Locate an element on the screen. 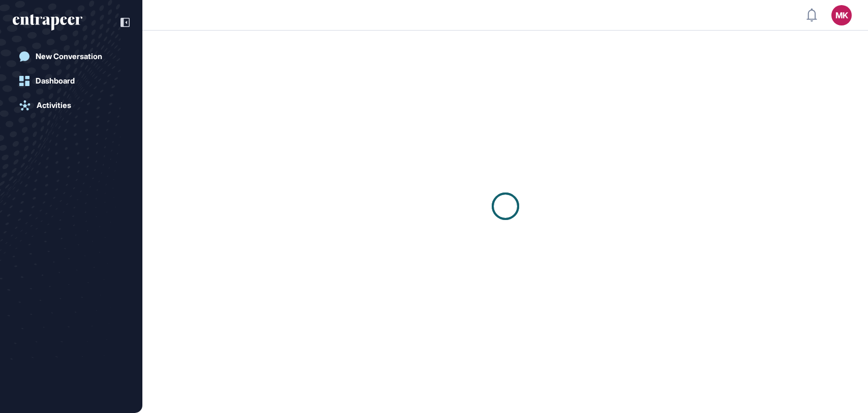 This screenshot has width=868, height=413. a: New Conversation is located at coordinates (71, 56).